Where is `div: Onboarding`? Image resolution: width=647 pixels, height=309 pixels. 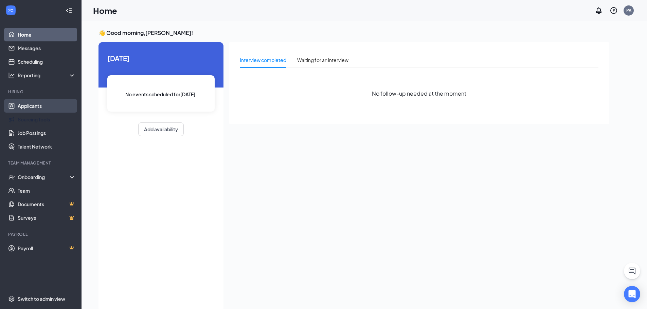 div: Onboarding is located at coordinates (44, 177).